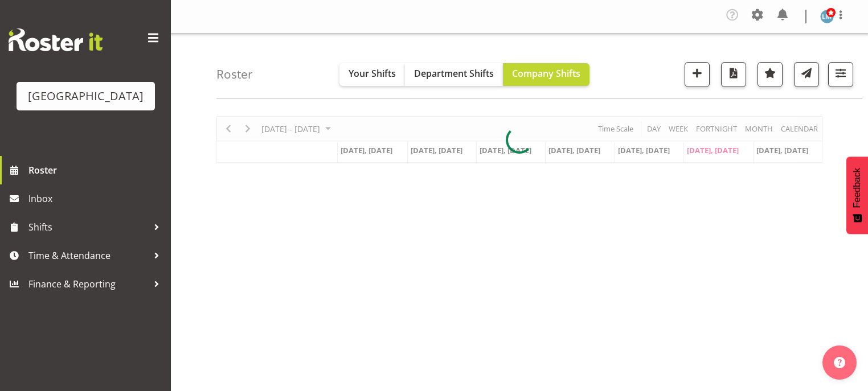 The image size is (868, 391). I want to click on button: Feedback - Show survey, so click(857, 195).